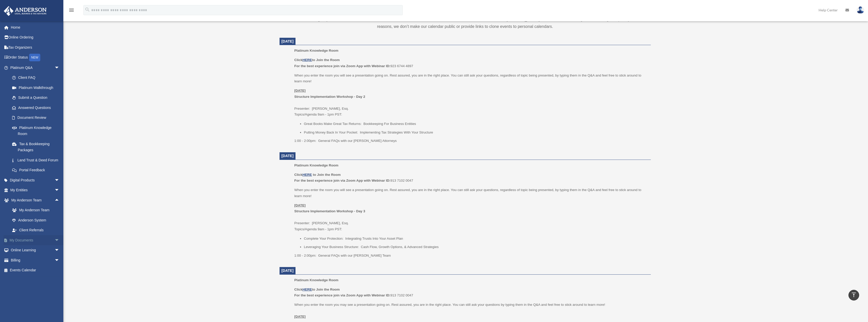 This screenshot has height=322, width=868. I want to click on a: Tax & Bookkeeping Packages, so click(37, 147).